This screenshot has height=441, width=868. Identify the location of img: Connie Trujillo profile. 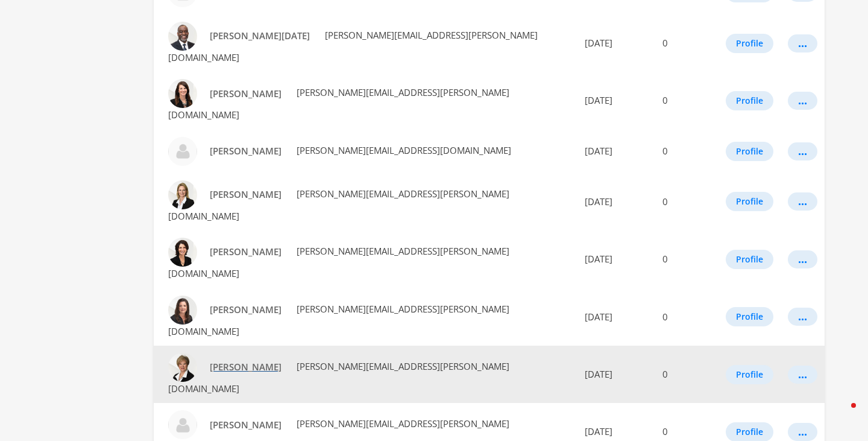
(183, 252).